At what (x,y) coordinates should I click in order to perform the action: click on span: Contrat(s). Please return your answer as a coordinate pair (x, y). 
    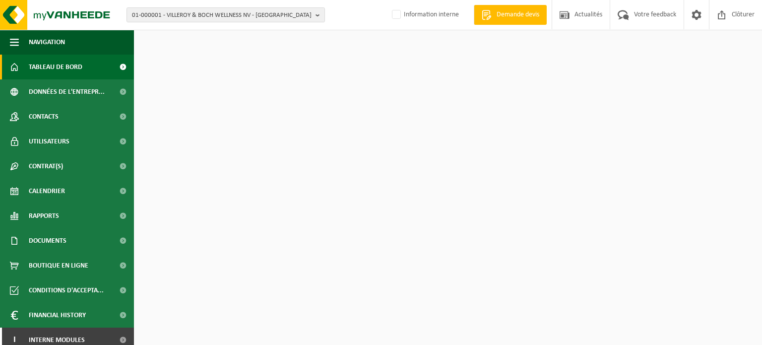
    Looking at the image, I should click on (46, 166).